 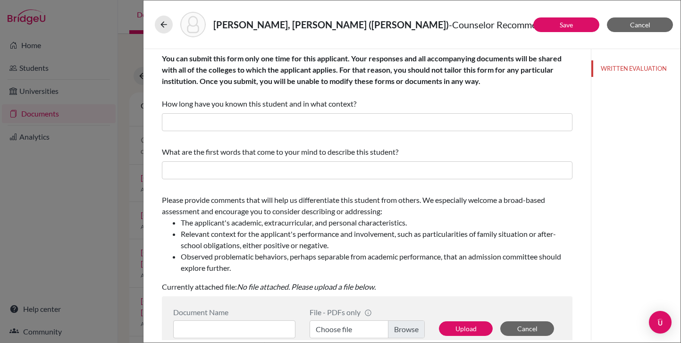 I want to click on span: - Counselor Recommendation, so click(x=508, y=25).